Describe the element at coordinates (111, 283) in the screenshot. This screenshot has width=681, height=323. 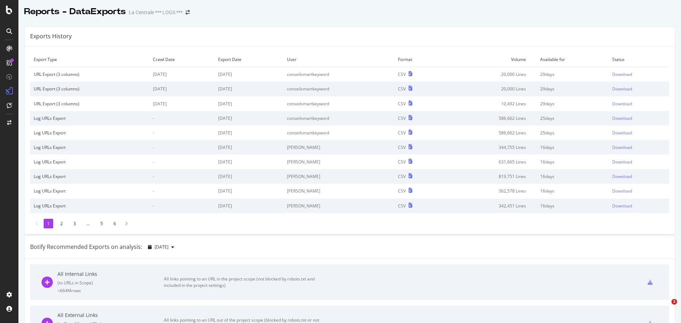
I see `div: ( to URLs in Scope )` at that location.